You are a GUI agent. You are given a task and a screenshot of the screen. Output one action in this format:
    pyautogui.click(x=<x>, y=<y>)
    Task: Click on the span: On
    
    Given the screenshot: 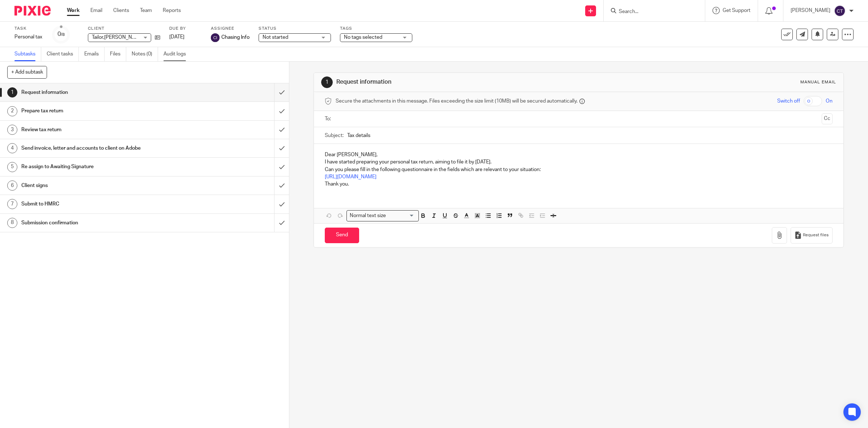 What is the action you would take?
    pyautogui.click(x=829, y=101)
    